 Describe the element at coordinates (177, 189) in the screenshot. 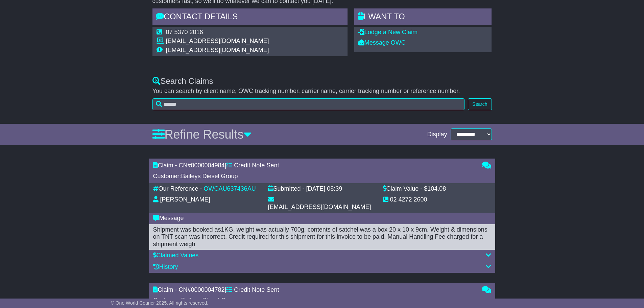

I see `div: Our Reference -` at that location.